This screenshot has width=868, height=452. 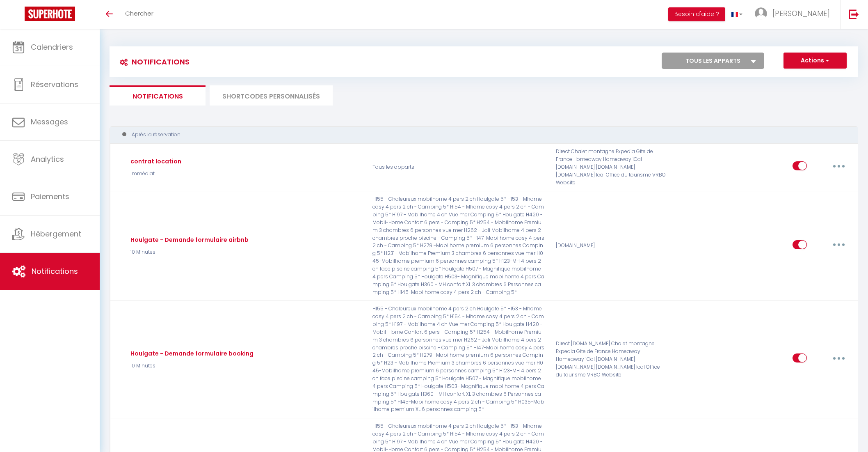 What do you see at coordinates (54, 271) in the screenshot?
I see `span: Notifications` at bounding box center [54, 271].